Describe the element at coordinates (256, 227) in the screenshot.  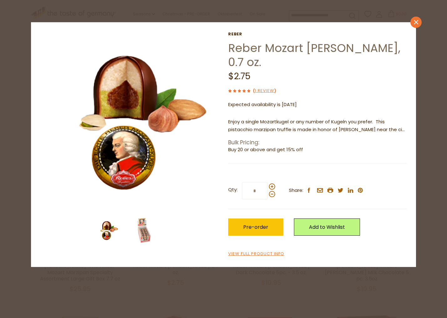
I see `button: Pre-order` at that location.